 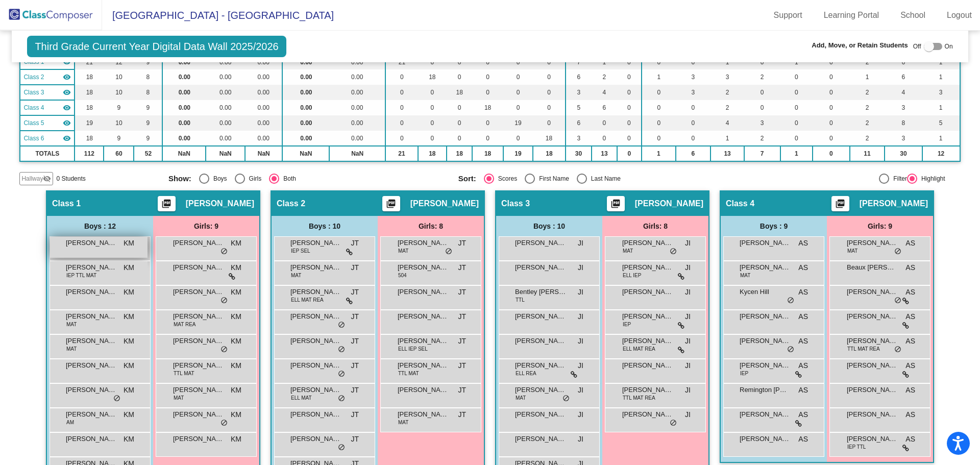 What do you see at coordinates (401, 153) in the screenshot?
I see `td: 21` at bounding box center [401, 153].